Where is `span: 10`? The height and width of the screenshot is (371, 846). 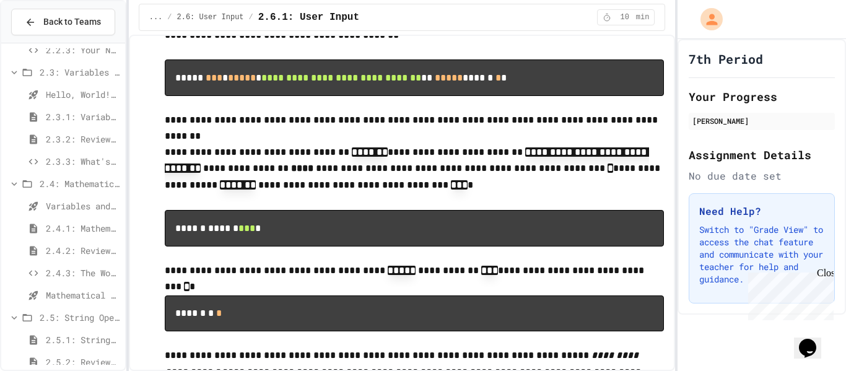 span: 10 is located at coordinates (625, 17).